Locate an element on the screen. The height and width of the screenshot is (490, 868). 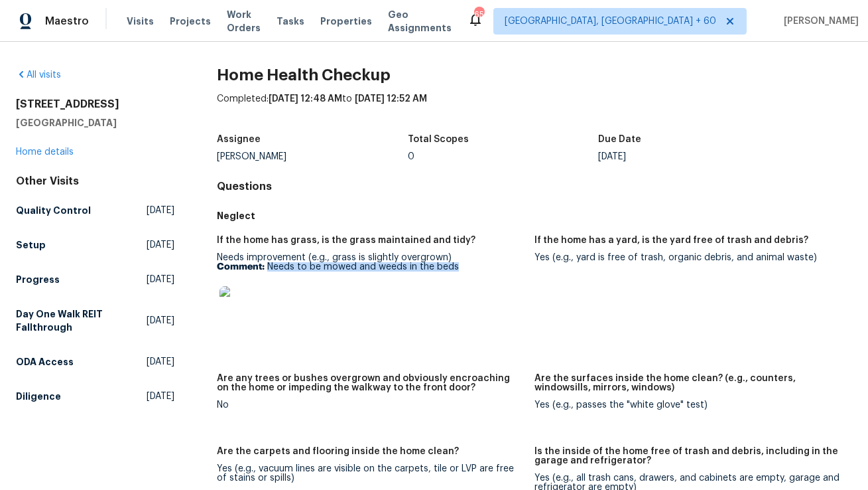
h5: Are the surfaces inside the home clean? (e.g., counters, windowsills, mirrors, windows) is located at coordinates (688, 383).